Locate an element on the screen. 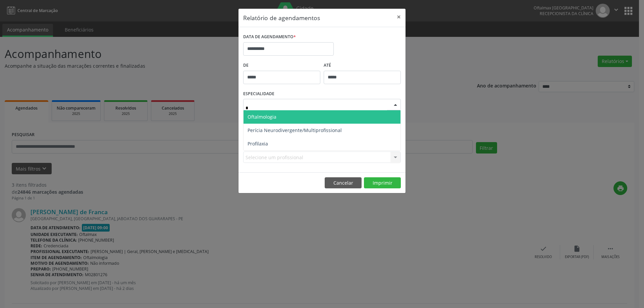  span: Oftalmologia is located at coordinates (262, 117).